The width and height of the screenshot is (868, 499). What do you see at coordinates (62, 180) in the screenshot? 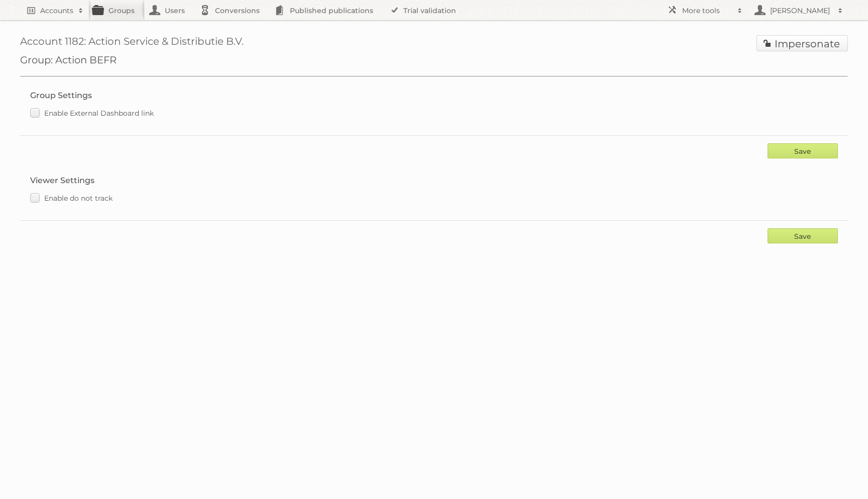
I see `legend: Viewer Settings` at bounding box center [62, 180].